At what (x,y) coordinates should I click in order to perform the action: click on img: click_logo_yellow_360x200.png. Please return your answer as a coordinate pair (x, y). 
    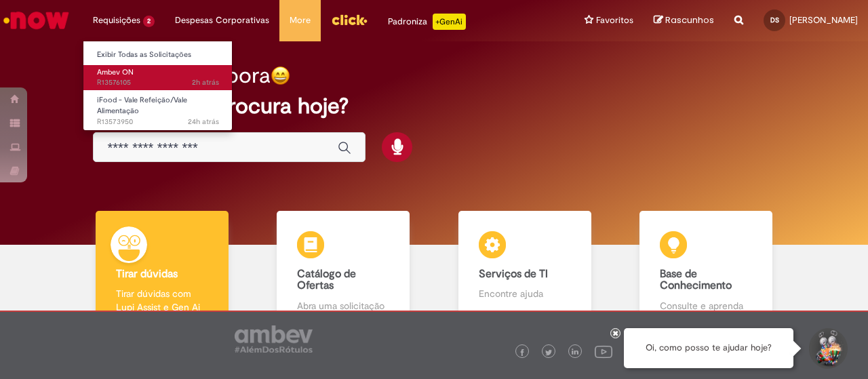
    Looking at the image, I should click on (349, 20).